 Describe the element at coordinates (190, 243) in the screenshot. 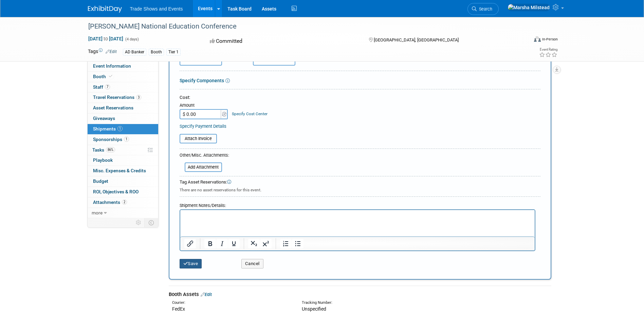

I see `button: Insert/edit link` at that location.